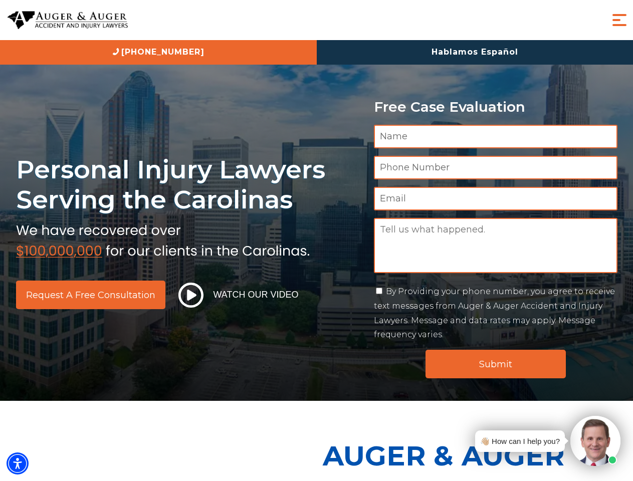 This screenshot has width=633, height=481. Describe the element at coordinates (189, 185) in the screenshot. I see `h1: Personal Injury Lawyers Serving the Carolinas` at that location.